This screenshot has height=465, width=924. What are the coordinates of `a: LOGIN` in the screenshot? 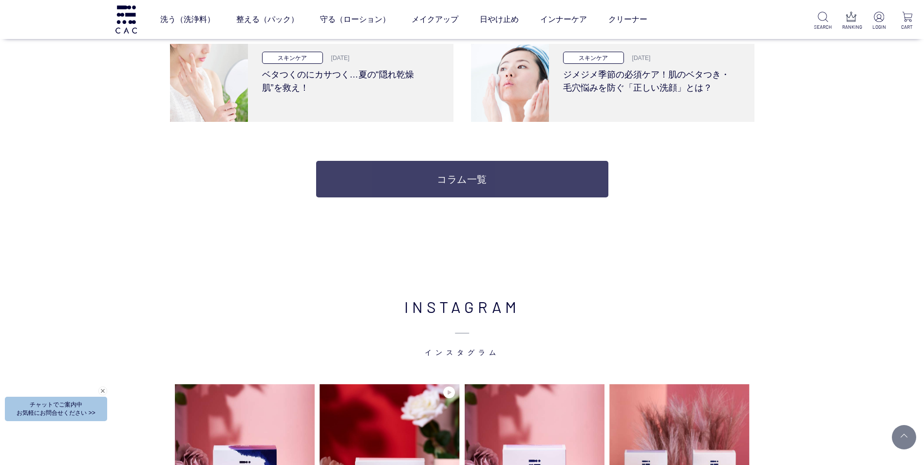 It's located at (878, 21).